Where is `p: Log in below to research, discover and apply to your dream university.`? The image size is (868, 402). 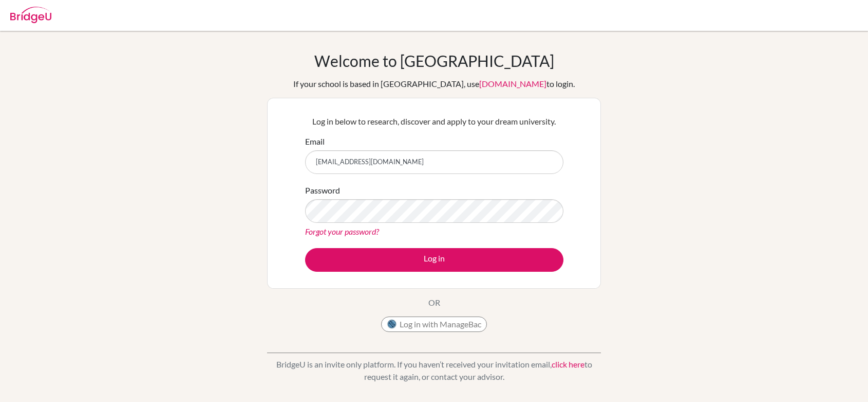
p: Log in below to research, discover and apply to your dream university. is located at coordinates (434, 121).